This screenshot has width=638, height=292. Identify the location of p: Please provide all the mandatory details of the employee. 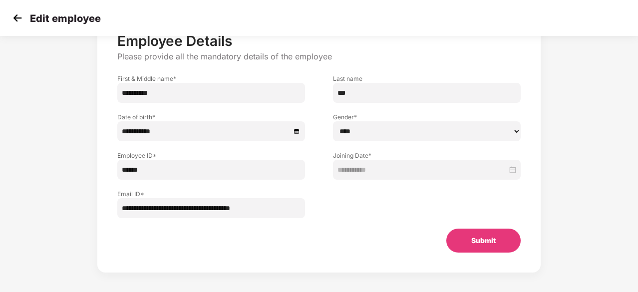
(319, 56).